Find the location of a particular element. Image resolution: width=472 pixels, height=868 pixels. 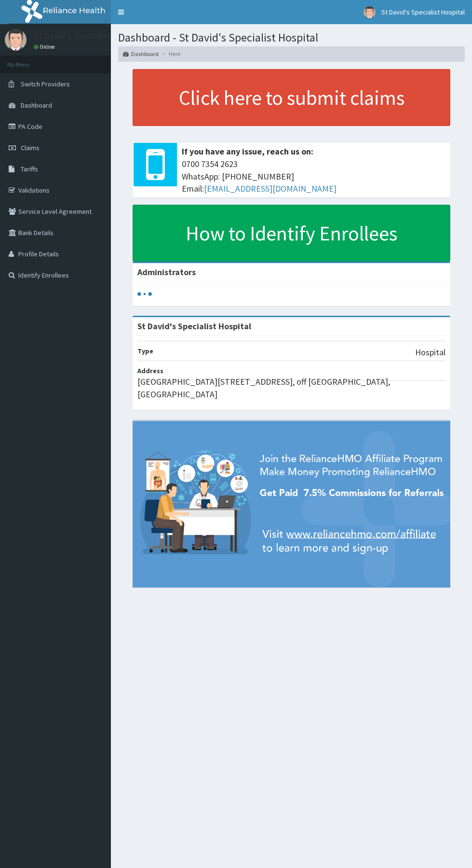

p: St David's Specialist Hospital is located at coordinates (89, 36).